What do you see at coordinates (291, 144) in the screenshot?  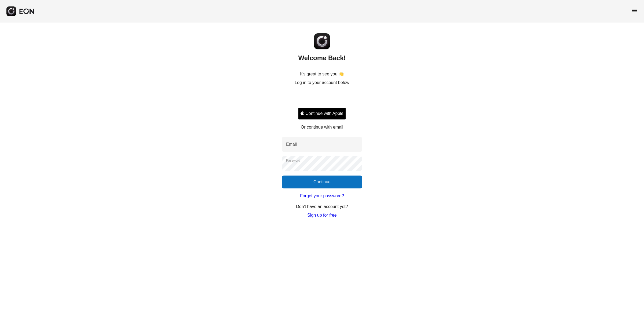 I see `label: Email` at bounding box center [291, 144].